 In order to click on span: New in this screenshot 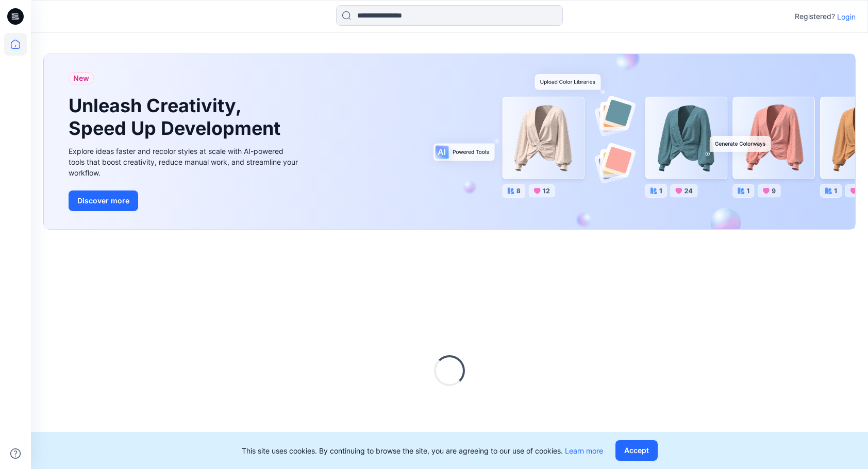, I will do `click(81, 78)`.